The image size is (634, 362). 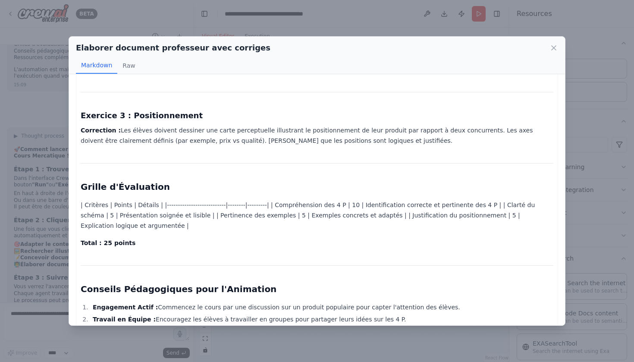 What do you see at coordinates (317, 215) in the screenshot?
I see `p: | Critères | Points | Détails | |---------------------------|--------|---------| | Compréhension ...` at bounding box center [317, 215].